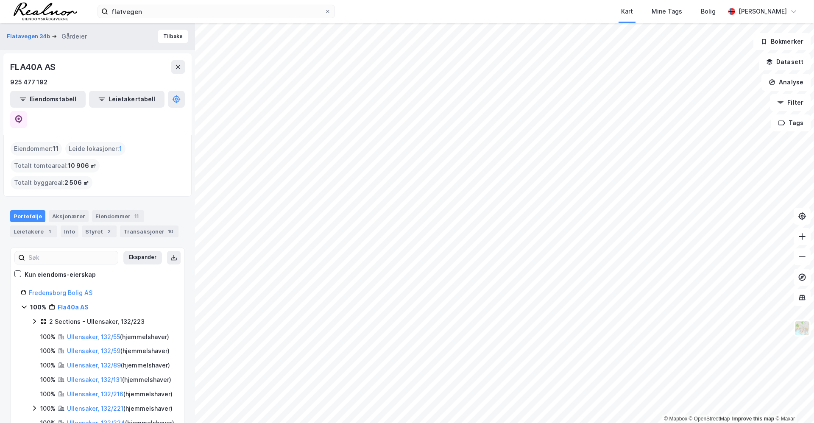 Image resolution: width=814 pixels, height=423 pixels. I want to click on a: Fla40a AS, so click(73, 307).